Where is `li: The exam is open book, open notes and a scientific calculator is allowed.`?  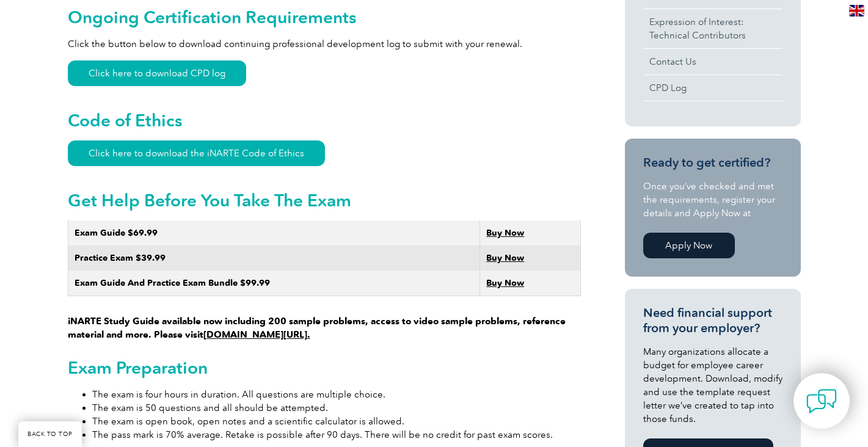 li: The exam is open book, open notes and a scientific calculator is allowed. is located at coordinates (336, 422).